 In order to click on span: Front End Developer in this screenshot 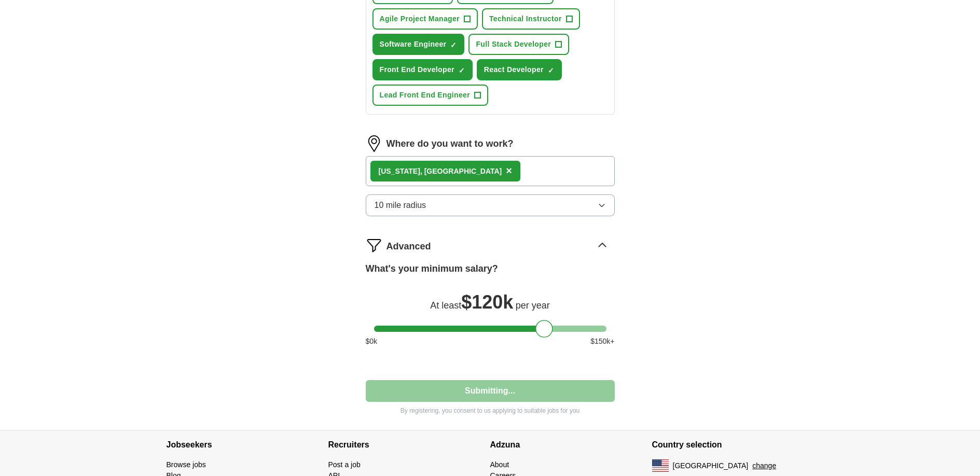, I will do `click(417, 70)`.